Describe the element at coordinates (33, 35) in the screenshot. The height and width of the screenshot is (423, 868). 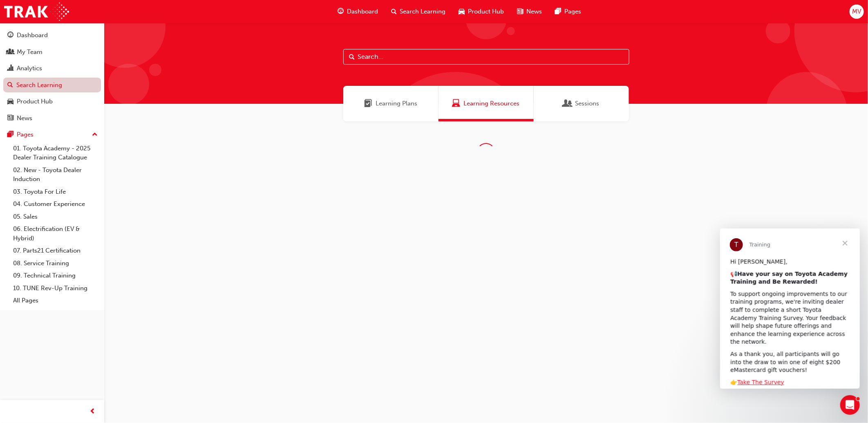
I see `div: Dashboard` at that location.